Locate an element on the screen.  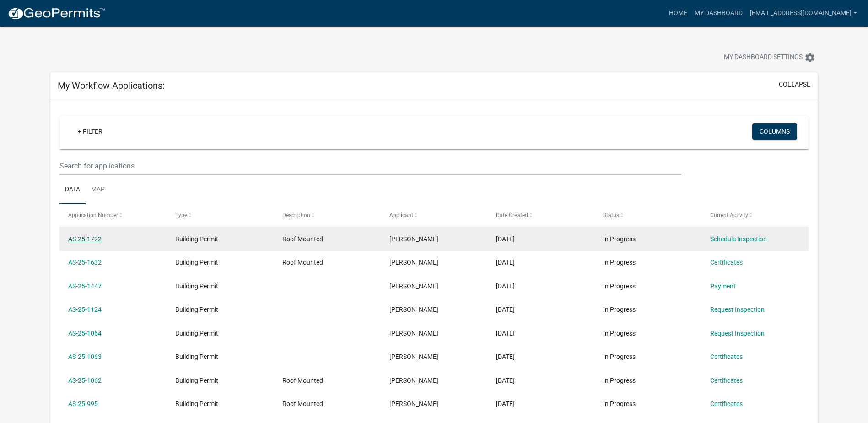
input: Search for applications is located at coordinates (370, 166).